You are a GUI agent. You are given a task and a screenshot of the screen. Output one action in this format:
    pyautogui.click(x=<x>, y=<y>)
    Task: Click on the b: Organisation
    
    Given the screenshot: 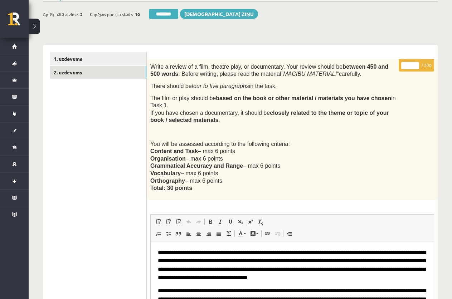 What is the action you would take?
    pyautogui.click(x=168, y=158)
    